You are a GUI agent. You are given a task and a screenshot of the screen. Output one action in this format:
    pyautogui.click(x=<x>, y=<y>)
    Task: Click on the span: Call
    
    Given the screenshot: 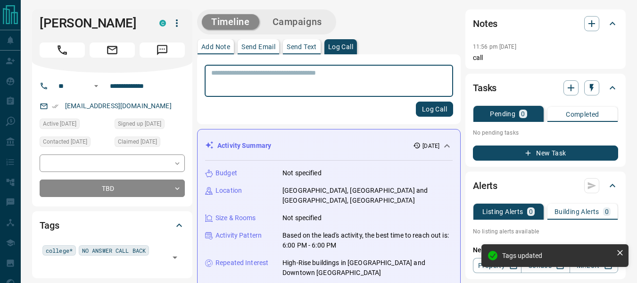 What is the action you would take?
    pyautogui.click(x=62, y=50)
    